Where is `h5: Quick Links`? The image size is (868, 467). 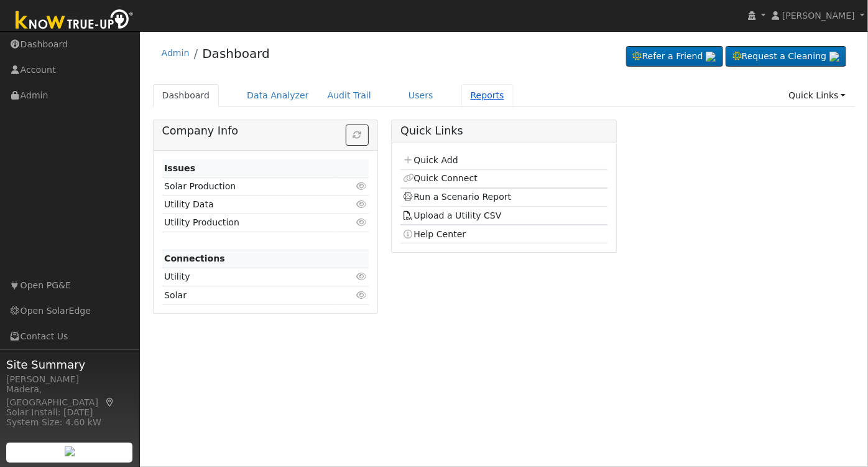
h5: Quick Links is located at coordinates (503, 131).